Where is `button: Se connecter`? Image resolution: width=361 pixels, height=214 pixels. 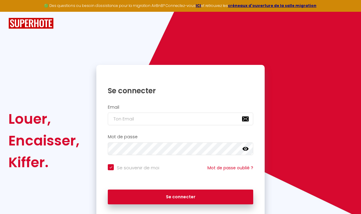 button: Se connecter is located at coordinates (180, 197).